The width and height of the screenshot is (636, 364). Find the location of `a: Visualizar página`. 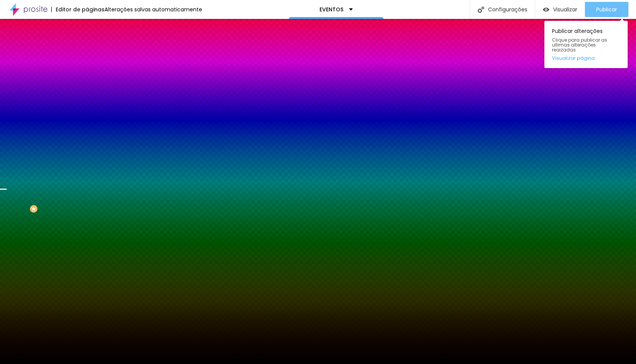

a: Visualizar página is located at coordinates (586, 58).